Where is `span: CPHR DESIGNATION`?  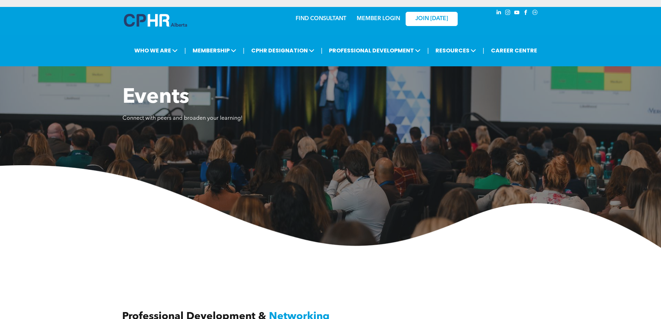 span: CPHR DESIGNATION is located at coordinates (283, 50).